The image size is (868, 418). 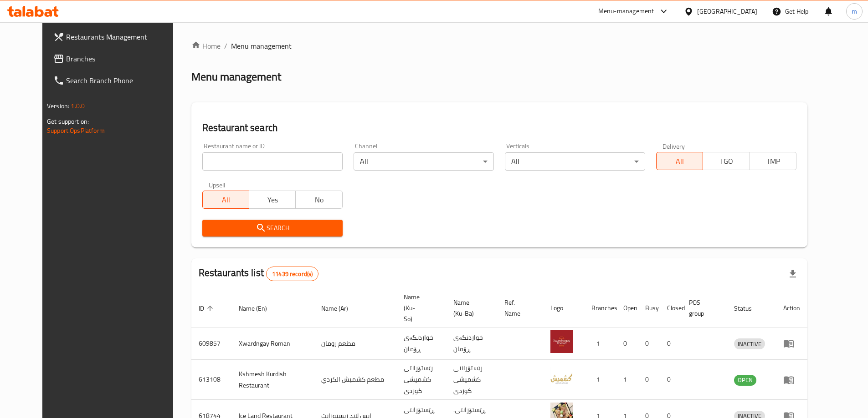 I want to click on span: Status, so click(x=748, y=308).